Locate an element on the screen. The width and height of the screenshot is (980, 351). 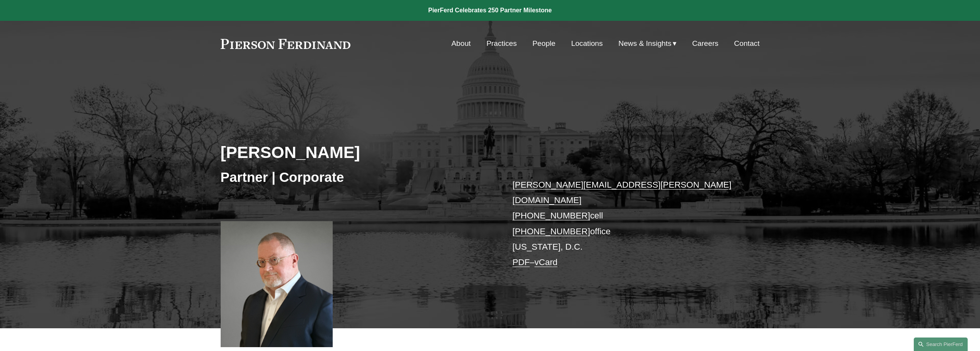
a: Search this site is located at coordinates (941, 344).